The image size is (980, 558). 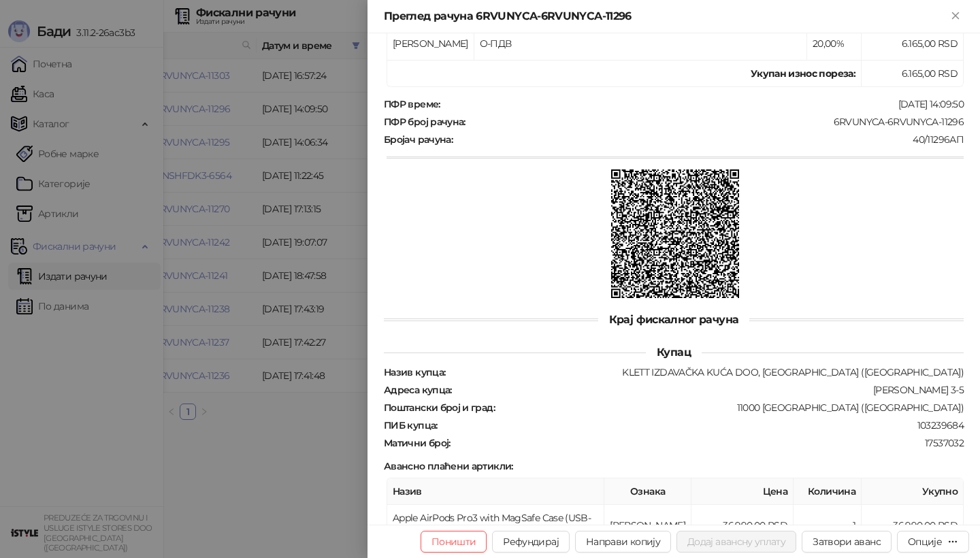 I want to click on button: Направи копију, so click(x=623, y=542).